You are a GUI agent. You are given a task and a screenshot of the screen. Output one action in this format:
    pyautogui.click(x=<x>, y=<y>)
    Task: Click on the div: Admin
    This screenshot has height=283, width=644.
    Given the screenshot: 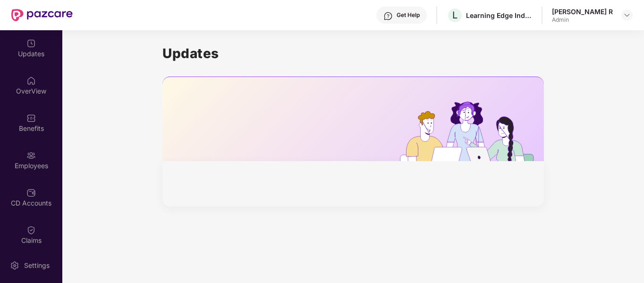 What is the action you would take?
    pyautogui.click(x=582, y=20)
    